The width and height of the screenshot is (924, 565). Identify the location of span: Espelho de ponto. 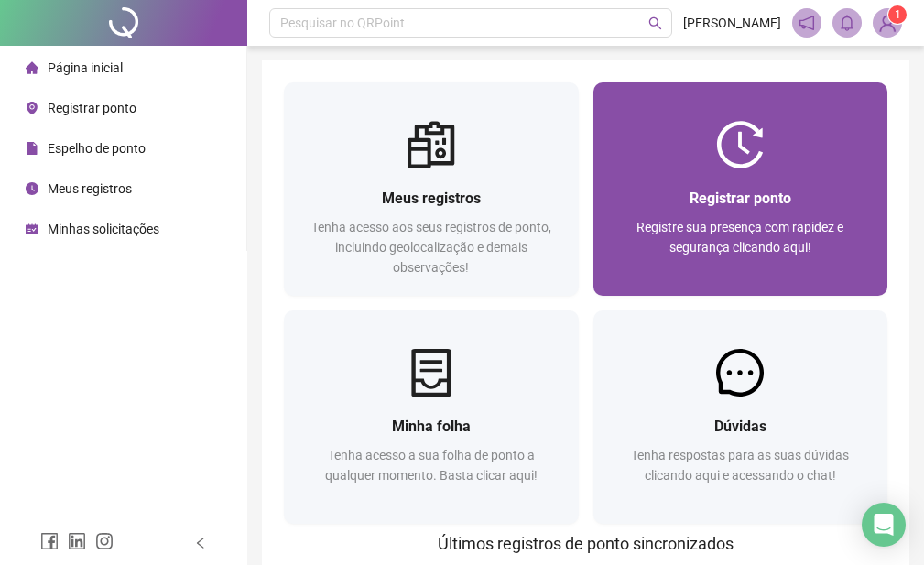
(96, 148).